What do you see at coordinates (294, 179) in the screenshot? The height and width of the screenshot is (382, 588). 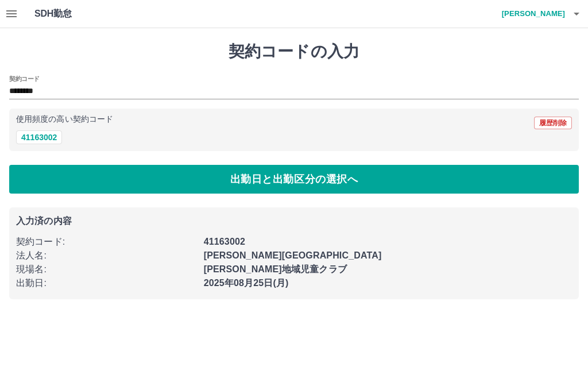 I see `button: 出勤日と出勤区分の選択へ` at bounding box center [294, 179].